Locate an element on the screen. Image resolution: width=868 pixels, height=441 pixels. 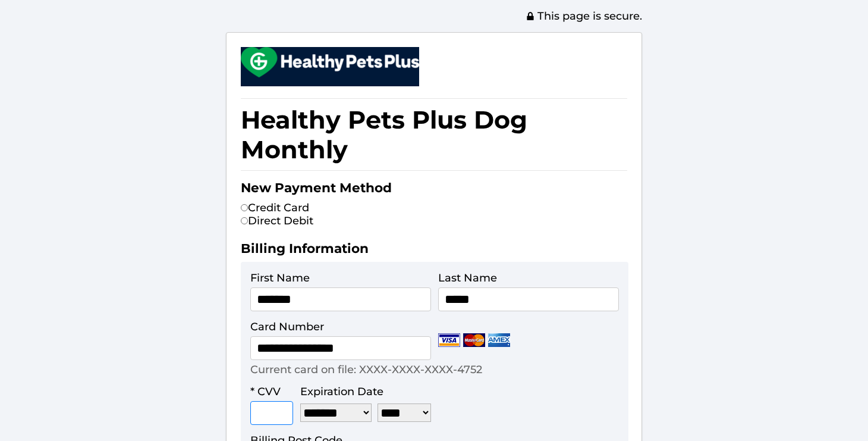
input: Credit Card is located at coordinates (244, 207).